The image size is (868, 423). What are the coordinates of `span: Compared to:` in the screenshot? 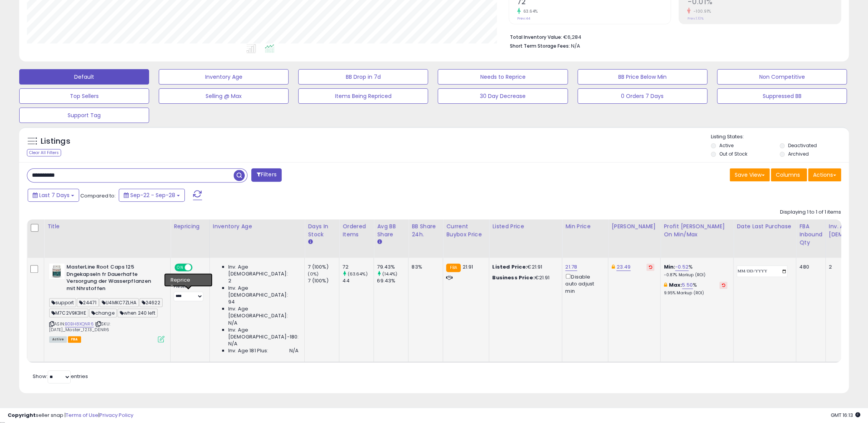 It's located at (98, 196).